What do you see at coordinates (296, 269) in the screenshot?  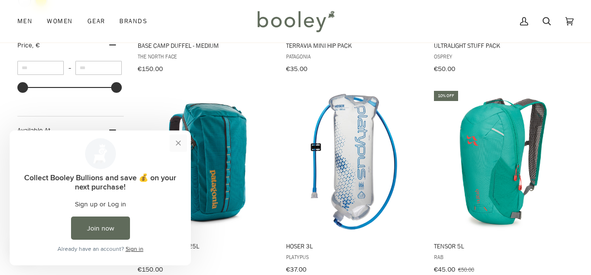 I see `span: €37.00` at bounding box center [296, 269].